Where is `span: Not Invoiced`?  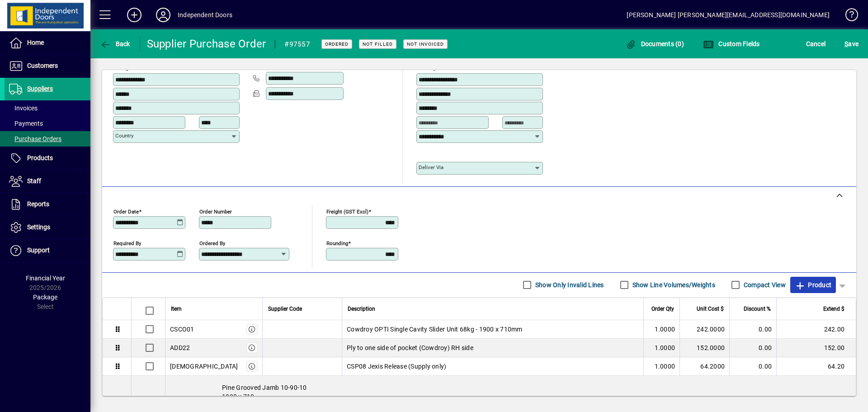
span: Not Invoiced is located at coordinates (426, 44).